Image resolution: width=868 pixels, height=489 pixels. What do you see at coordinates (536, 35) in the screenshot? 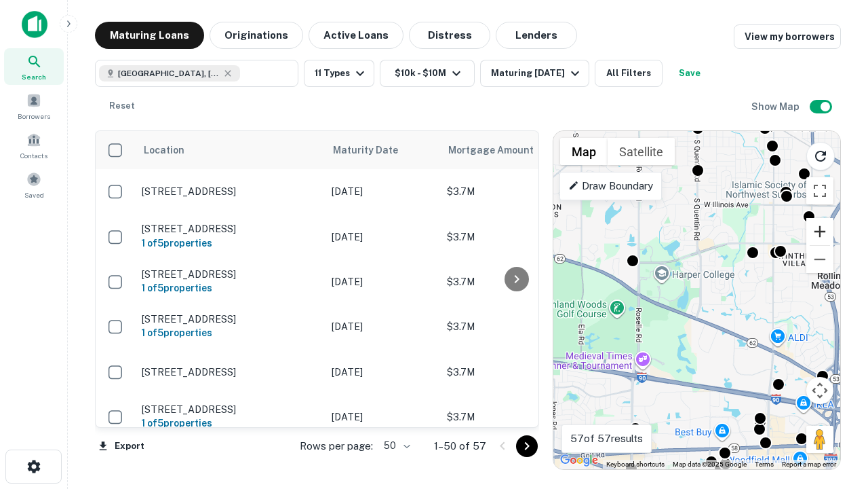
I see `button: Lenders` at bounding box center [536, 35].